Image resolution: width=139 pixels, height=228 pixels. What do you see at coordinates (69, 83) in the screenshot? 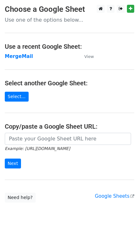
I see `h4: Select another Google Sheet:` at bounding box center [69, 83].